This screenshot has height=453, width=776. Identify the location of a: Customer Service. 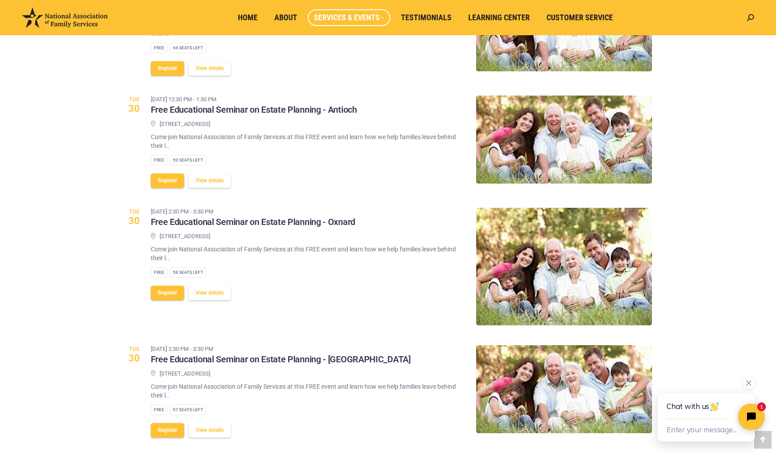
(580, 18).